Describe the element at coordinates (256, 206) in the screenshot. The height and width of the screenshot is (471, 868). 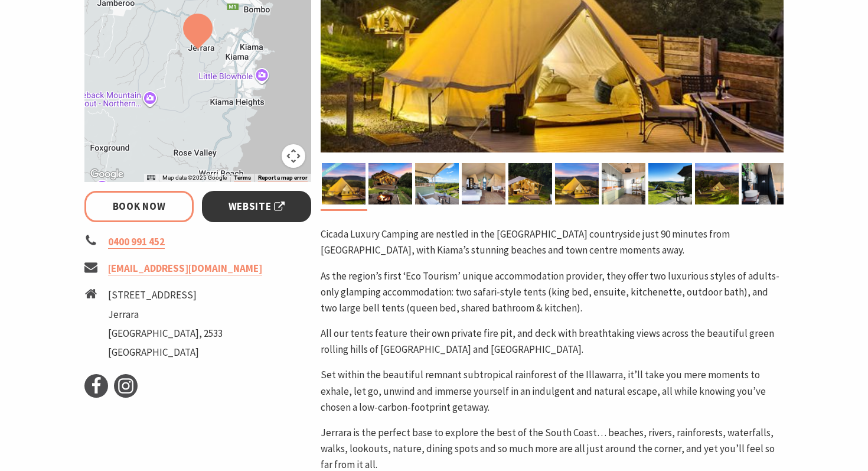
I see `a: Website` at that location.